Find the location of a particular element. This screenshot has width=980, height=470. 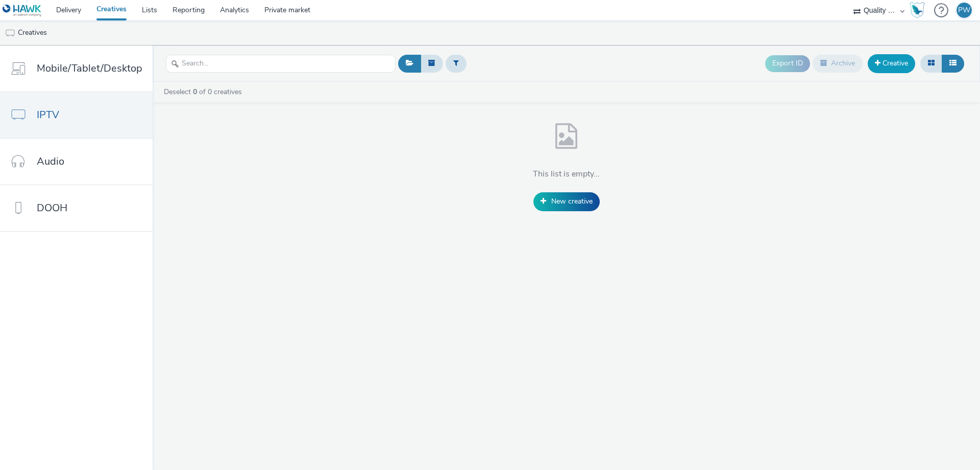

a: New creative is located at coordinates (567, 201).